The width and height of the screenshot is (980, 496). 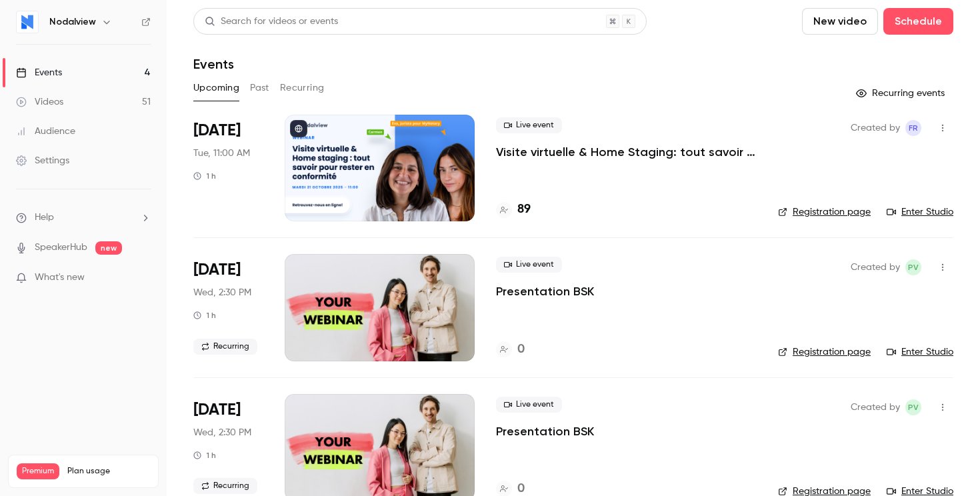 I want to click on a: SpeakerHub, so click(x=61, y=247).